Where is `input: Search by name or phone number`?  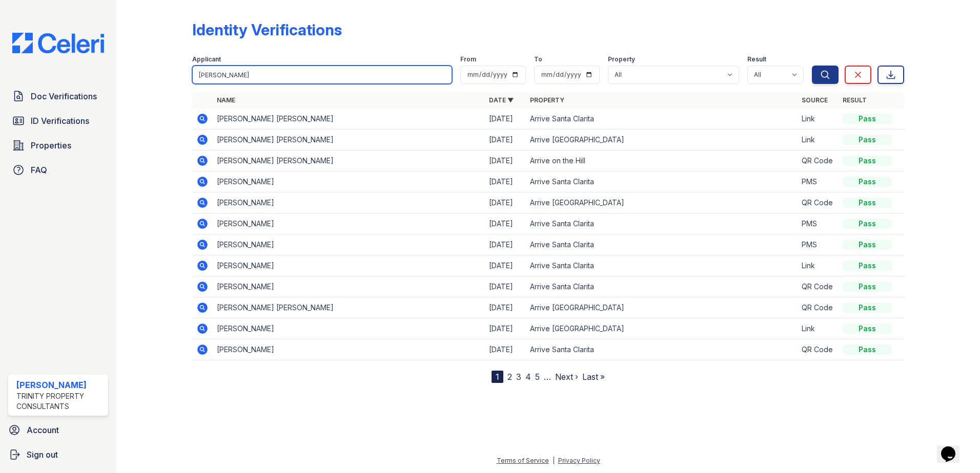
input: Search by name or phone number is located at coordinates (322, 75).